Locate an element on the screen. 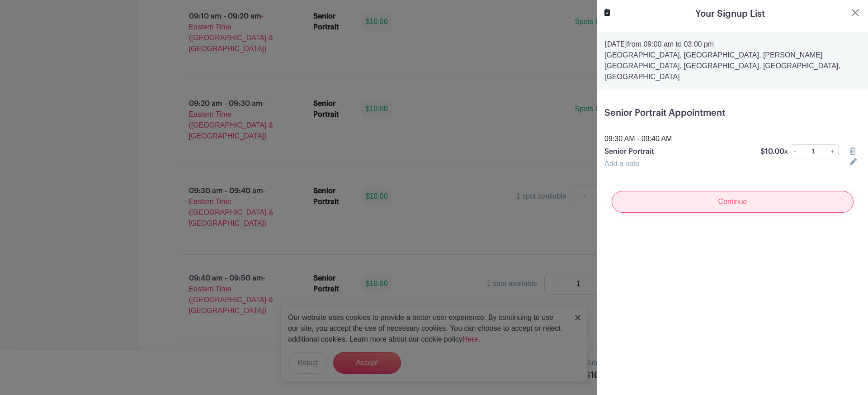  h5: Senior Portrait Appointment is located at coordinates (732, 113).